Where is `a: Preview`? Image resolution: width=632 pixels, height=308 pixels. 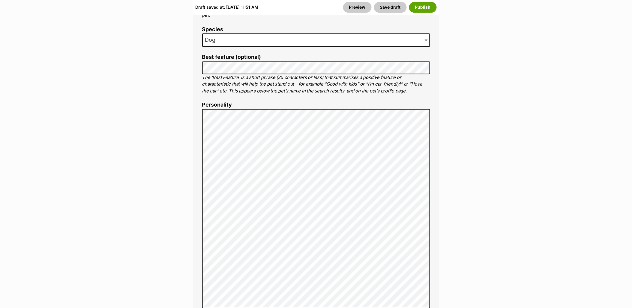
a: Preview is located at coordinates (357, 8).